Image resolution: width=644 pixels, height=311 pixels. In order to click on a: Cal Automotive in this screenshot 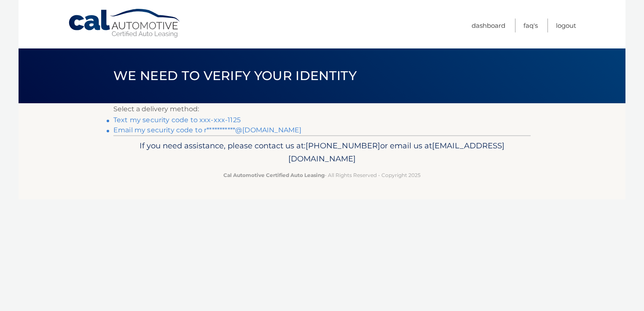, I will do `click(124, 23)`.